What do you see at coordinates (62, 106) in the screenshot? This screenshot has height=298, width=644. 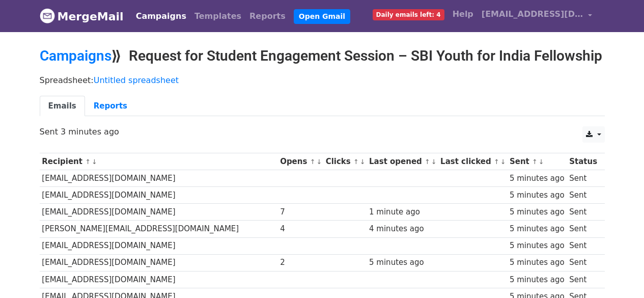 I see `a: Emails` at bounding box center [62, 106].